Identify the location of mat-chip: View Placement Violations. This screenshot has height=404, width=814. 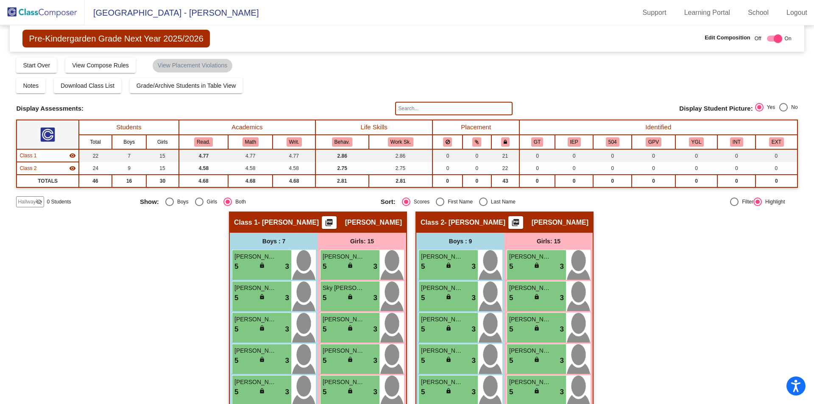
(193, 66).